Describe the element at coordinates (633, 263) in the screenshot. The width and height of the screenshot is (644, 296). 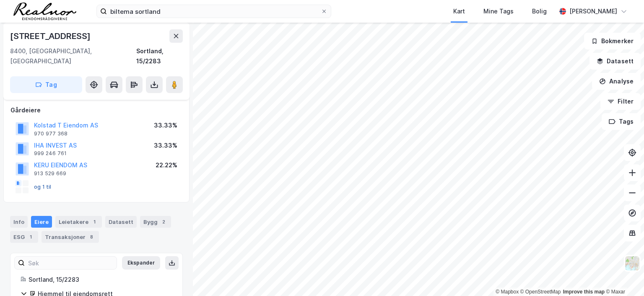
I see `img: Z` at that location.